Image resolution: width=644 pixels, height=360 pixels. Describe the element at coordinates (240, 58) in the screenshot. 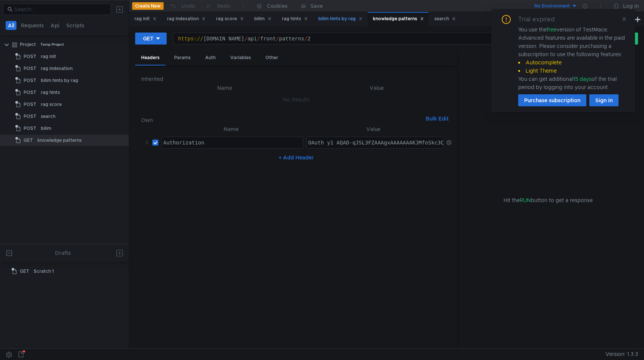

I see `div: Variables` at that location.